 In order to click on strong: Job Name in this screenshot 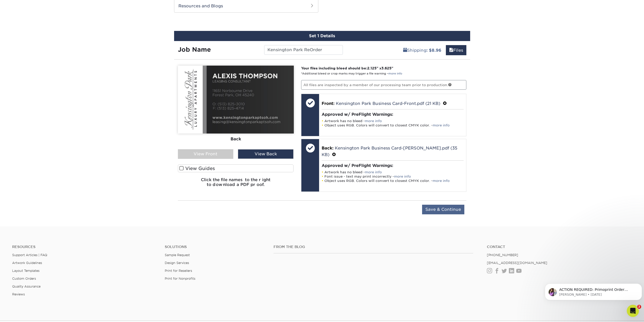, I will do `click(194, 49)`.